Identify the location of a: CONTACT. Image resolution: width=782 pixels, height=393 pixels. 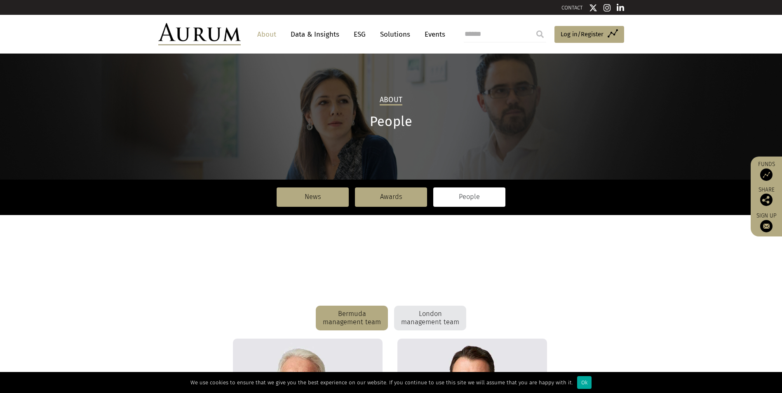
(572, 7).